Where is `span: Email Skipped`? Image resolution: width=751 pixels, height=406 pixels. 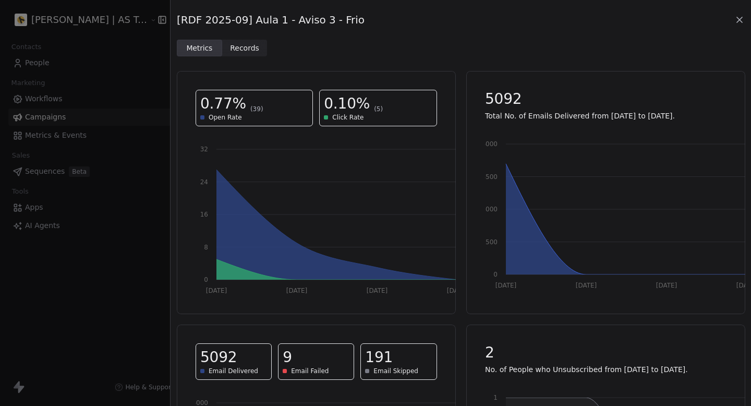 span: Email Skipped is located at coordinates (396, 371).